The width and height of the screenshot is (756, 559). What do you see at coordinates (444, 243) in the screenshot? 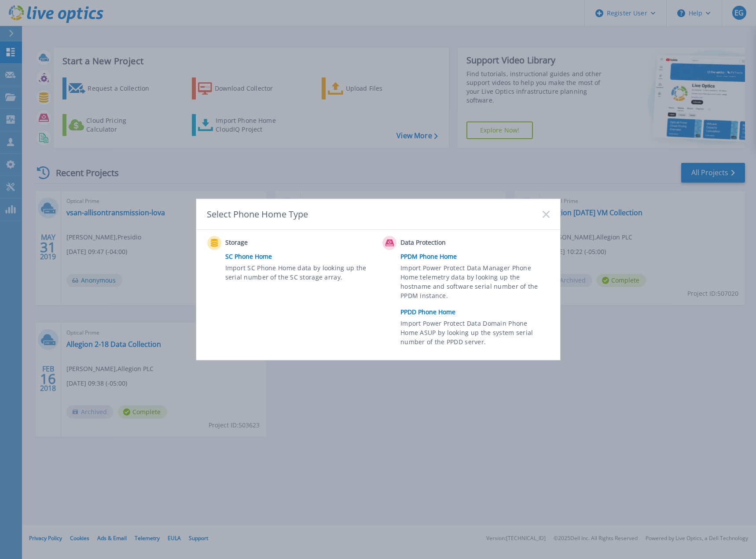
I see `span: Data Protection` at bounding box center [444, 243].